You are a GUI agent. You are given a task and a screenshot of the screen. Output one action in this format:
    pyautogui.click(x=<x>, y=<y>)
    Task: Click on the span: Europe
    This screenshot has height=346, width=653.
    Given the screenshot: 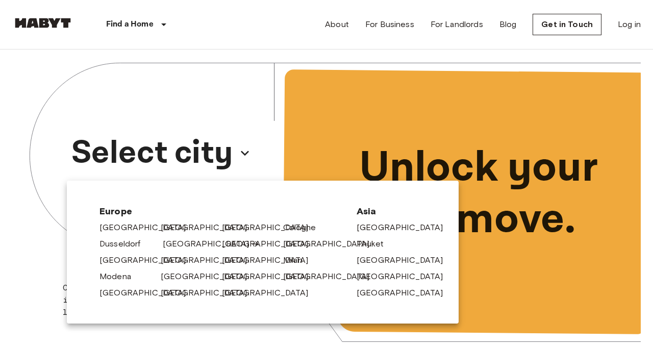 What is the action you would take?
    pyautogui.click(x=220, y=211)
    